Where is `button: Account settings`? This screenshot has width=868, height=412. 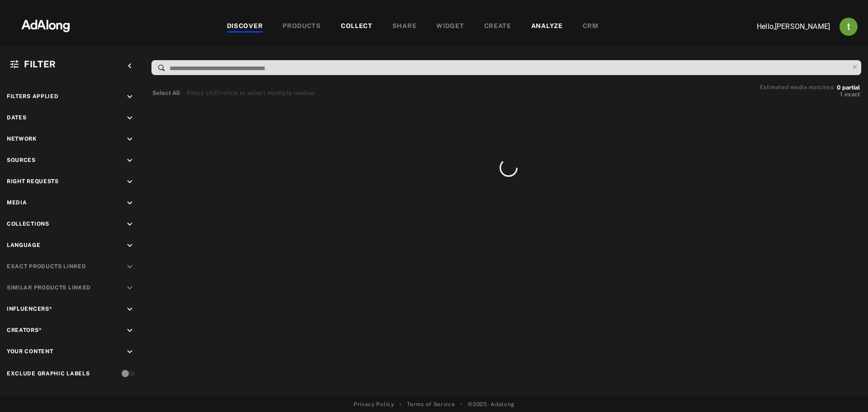 button: Account settings is located at coordinates (849, 27).